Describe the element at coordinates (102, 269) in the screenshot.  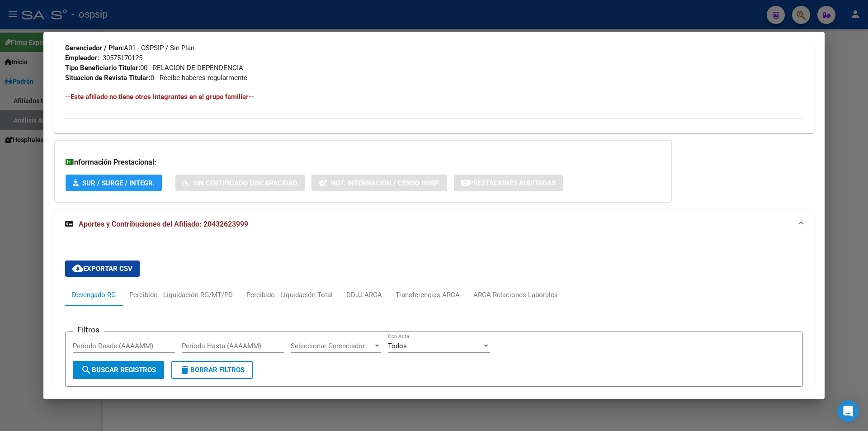
I see `button: Exportar CSV` at that location.